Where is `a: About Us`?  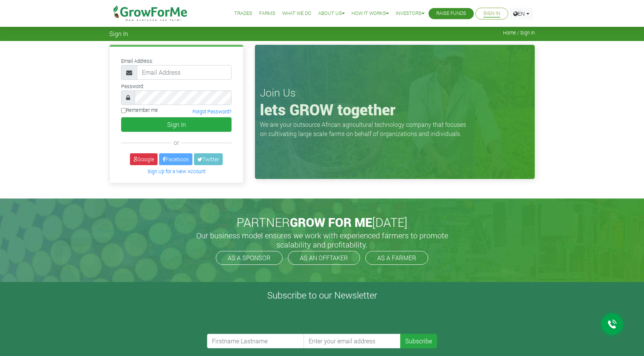
a: About Us is located at coordinates (331, 13).